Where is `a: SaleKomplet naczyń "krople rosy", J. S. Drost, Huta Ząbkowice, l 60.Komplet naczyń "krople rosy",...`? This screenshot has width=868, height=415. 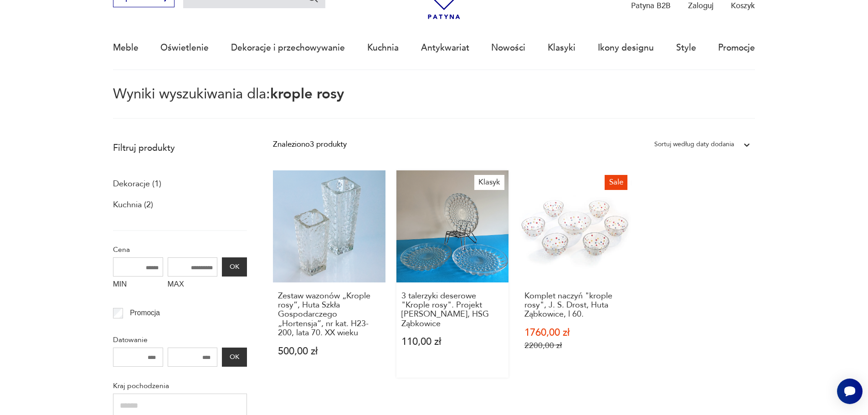
a: SaleKomplet naczyń "krople rosy", J. S. Drost, Huta Ząbkowice, l 60.Komplet naczyń "krople rosy",... is located at coordinates (576, 274).